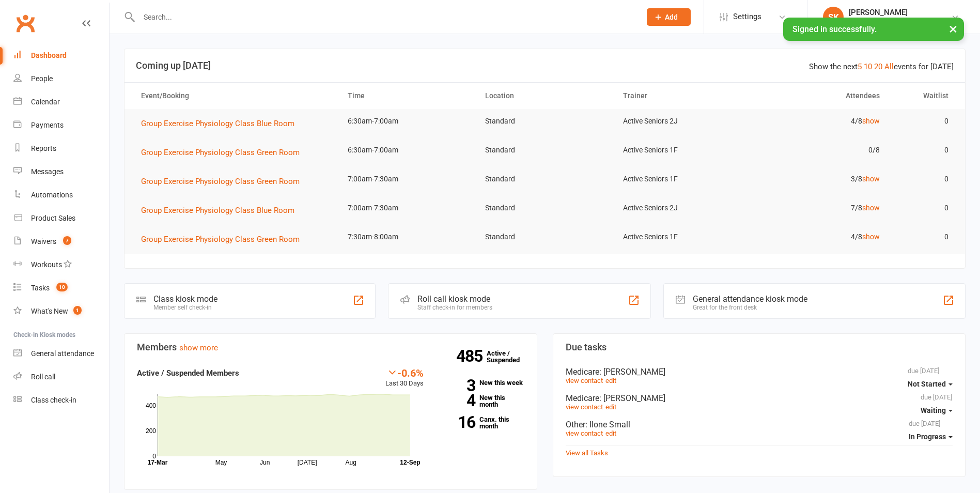 Image resolution: width=980 pixels, height=493 pixels. I want to click on a: All, so click(889, 67).